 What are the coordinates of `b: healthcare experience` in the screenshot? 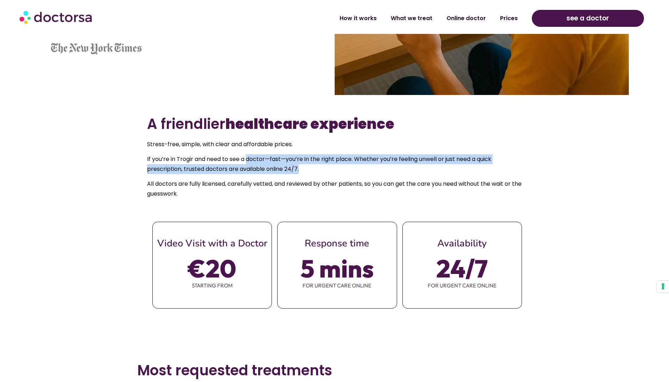 It's located at (310, 124).